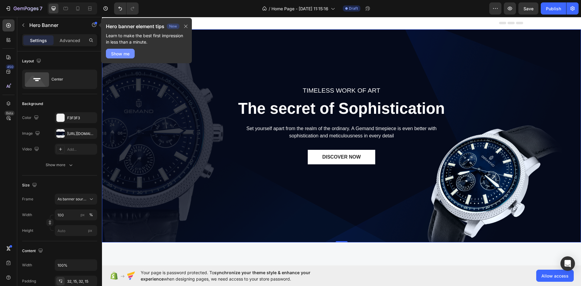 This screenshot has width=581, height=286. I want to click on div: Beta, so click(9, 113).